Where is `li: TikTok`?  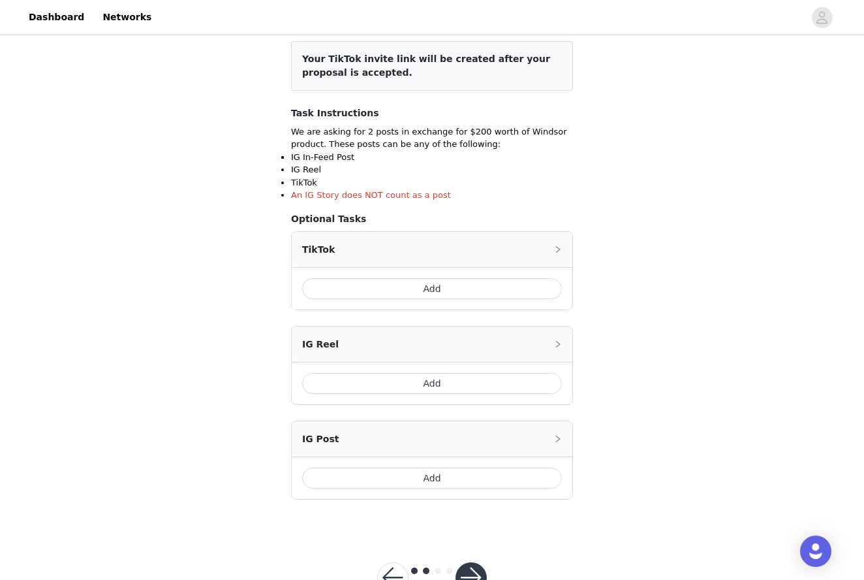 li: TikTok is located at coordinates (432, 183).